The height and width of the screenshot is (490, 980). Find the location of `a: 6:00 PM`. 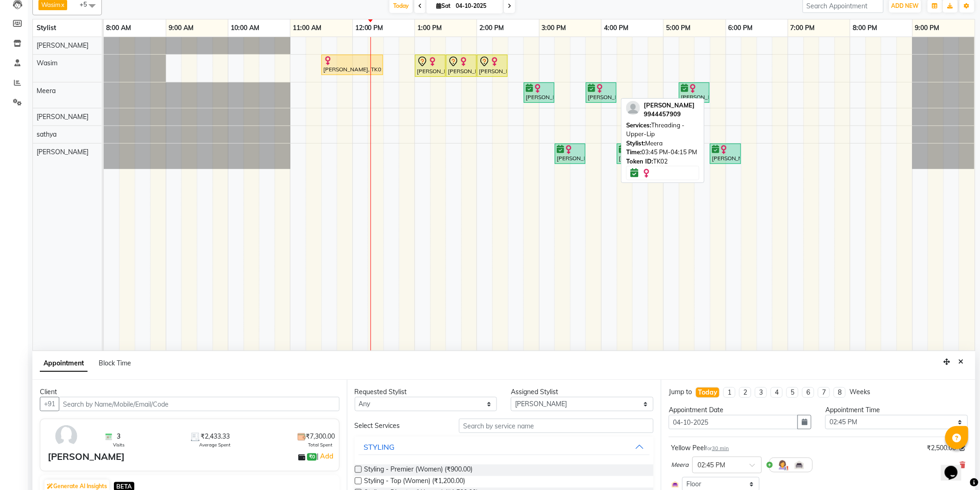

a: 6:00 PM is located at coordinates (741, 28).